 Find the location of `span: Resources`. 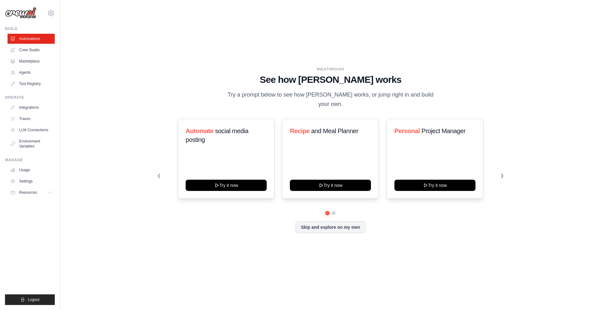

span: Resources is located at coordinates (28, 193).